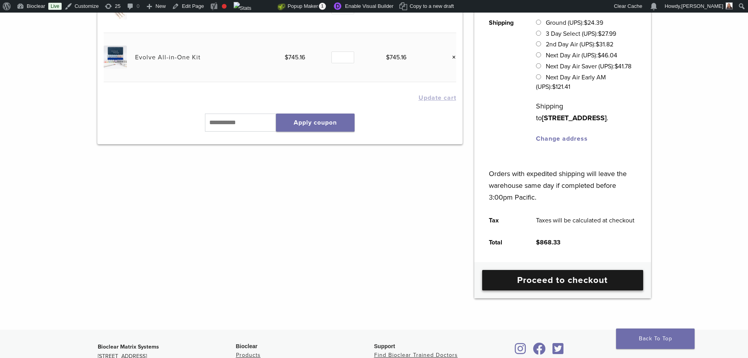 The width and height of the screenshot is (748, 358). Describe the element at coordinates (548, 242) in the screenshot. I see `bdi: 868.33` at that location.